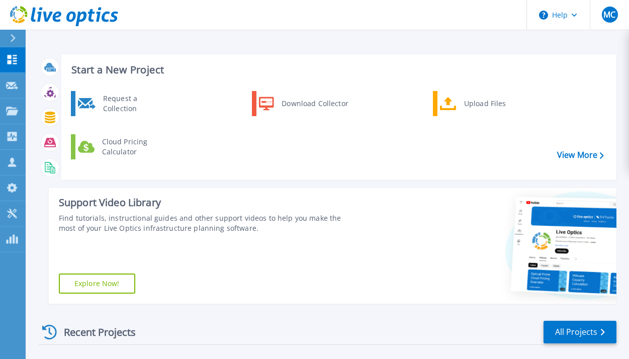 Image resolution: width=629 pixels, height=359 pixels. I want to click on a: Download Collector, so click(303, 104).